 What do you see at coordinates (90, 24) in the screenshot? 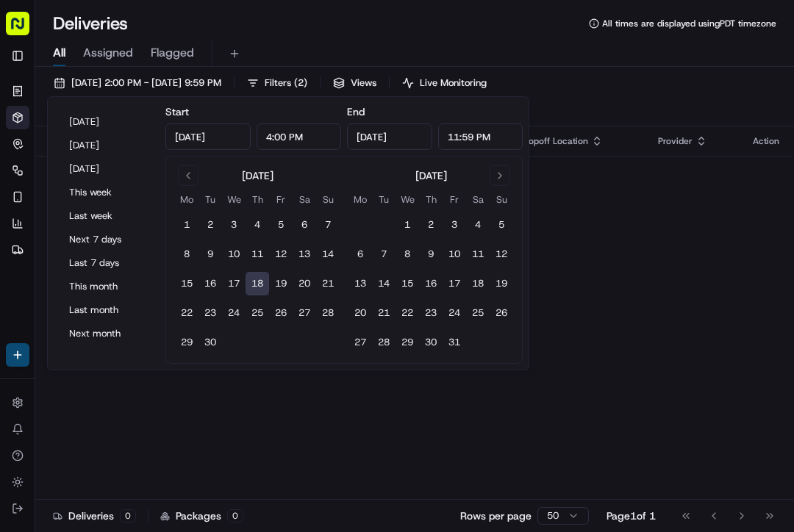
I see `h1: Deliveries` at bounding box center [90, 24].